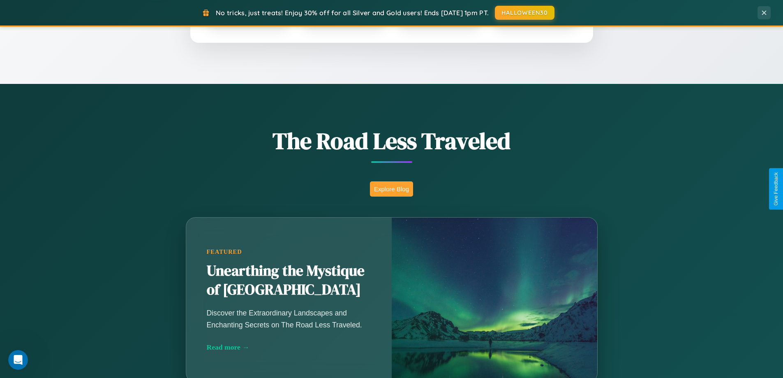  I want to click on div: Give Feedback, so click(776, 189).